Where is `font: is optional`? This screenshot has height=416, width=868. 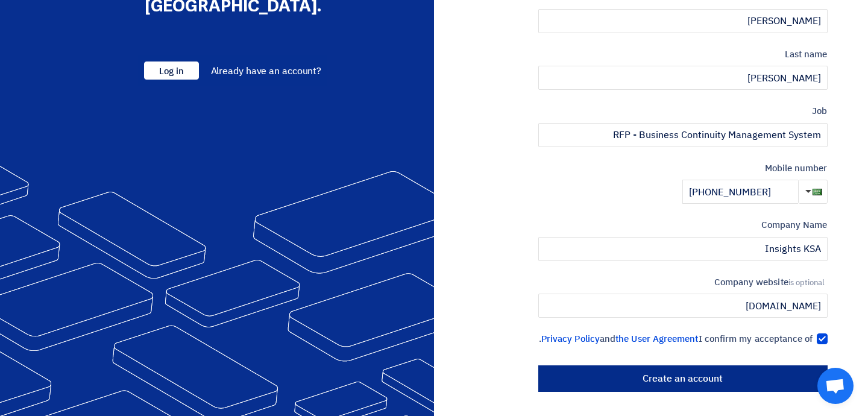
font: is optional is located at coordinates (807, 282).